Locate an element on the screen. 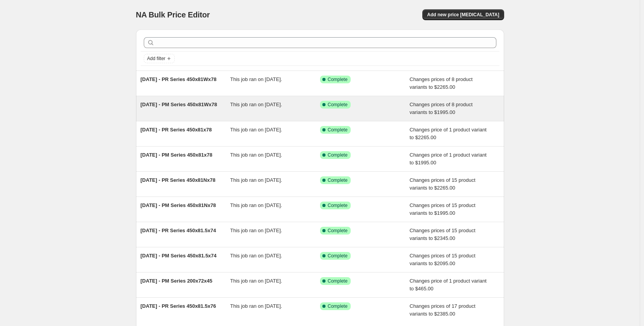 Image resolution: width=644 pixels, height=326 pixels. span: Changes prices of 15 product variants to $2345.00 is located at coordinates (443, 234).